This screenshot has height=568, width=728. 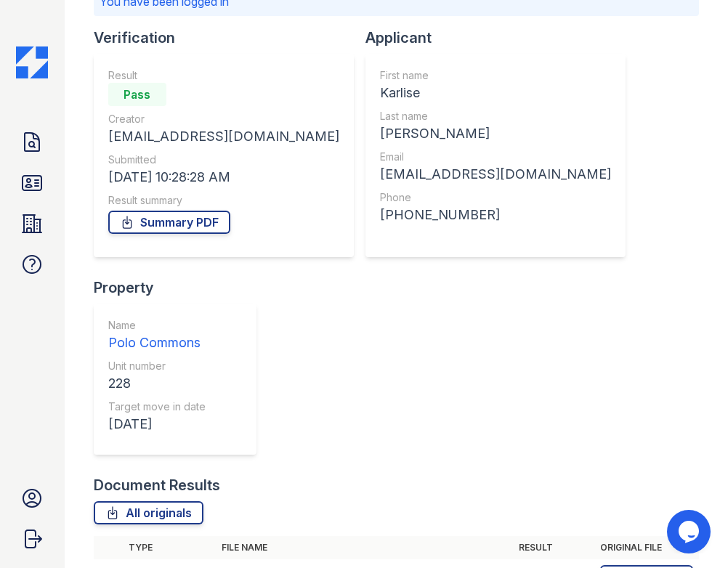 I want to click on div: Name, so click(x=156, y=325).